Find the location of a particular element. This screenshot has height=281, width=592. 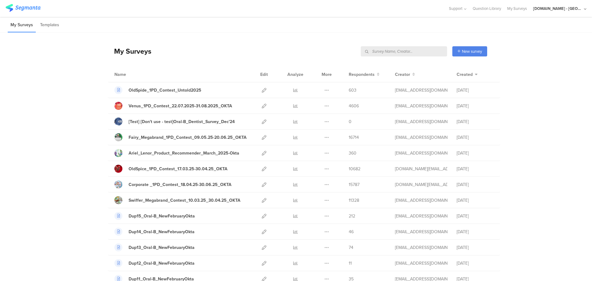

span: 360 is located at coordinates (352, 153).